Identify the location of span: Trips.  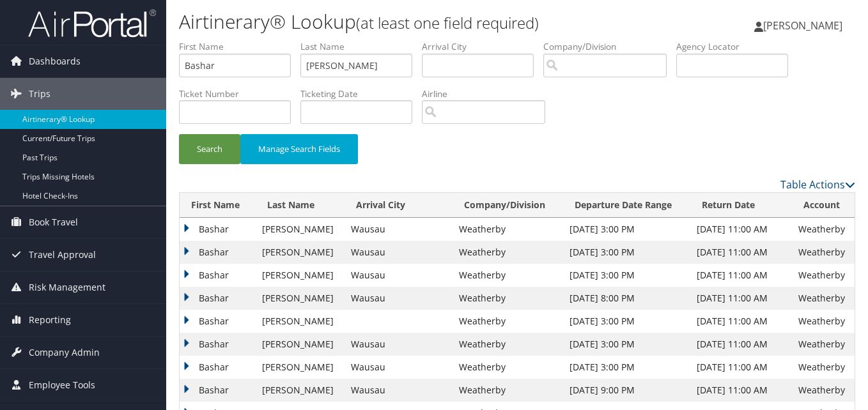
(40, 94).